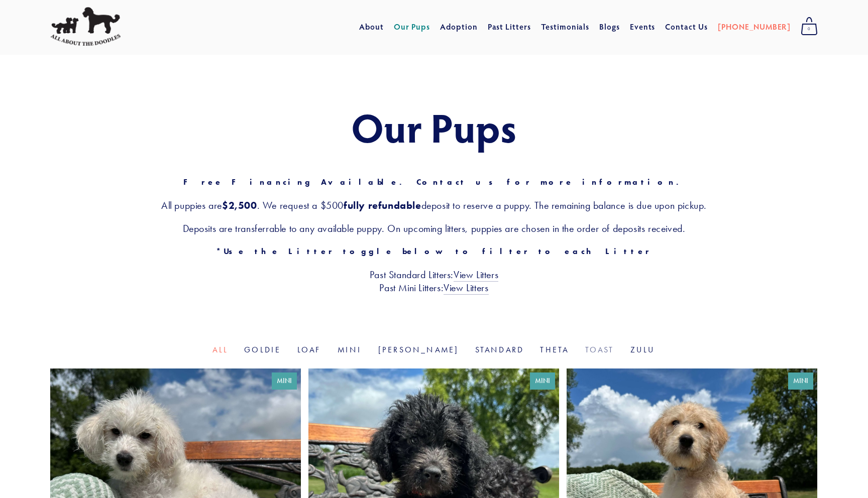 The image size is (868, 498). I want to click on a: About, so click(371, 27).